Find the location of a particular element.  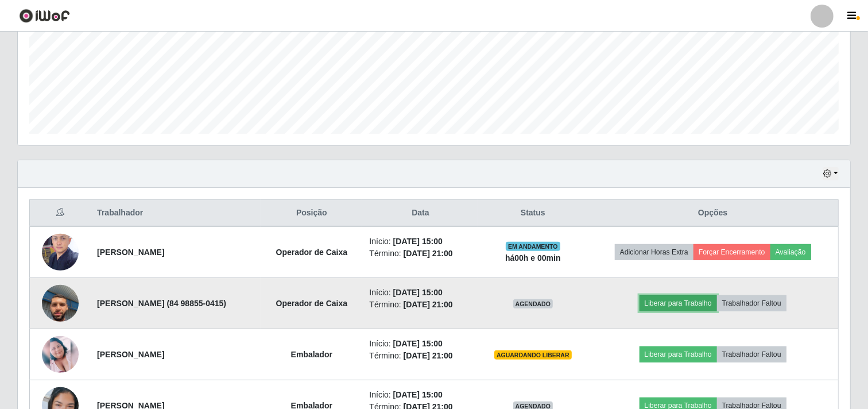

th: Opções is located at coordinates (712, 213).